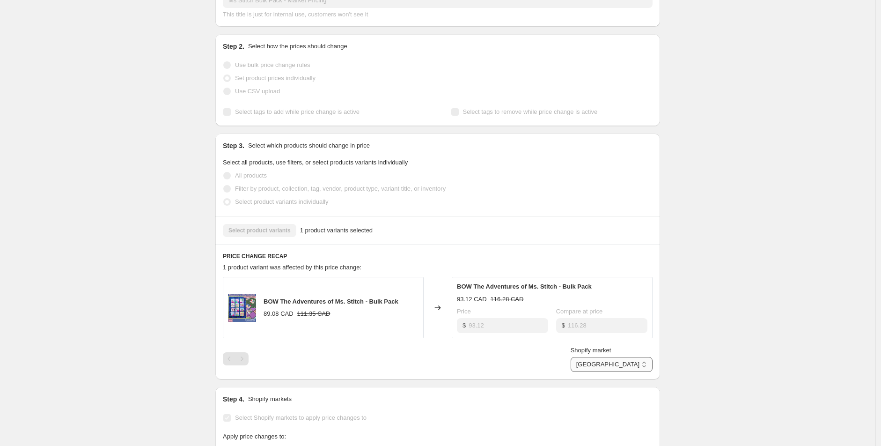 The image size is (881, 446). I want to click on strike: 116.28 CAD, so click(507, 299).